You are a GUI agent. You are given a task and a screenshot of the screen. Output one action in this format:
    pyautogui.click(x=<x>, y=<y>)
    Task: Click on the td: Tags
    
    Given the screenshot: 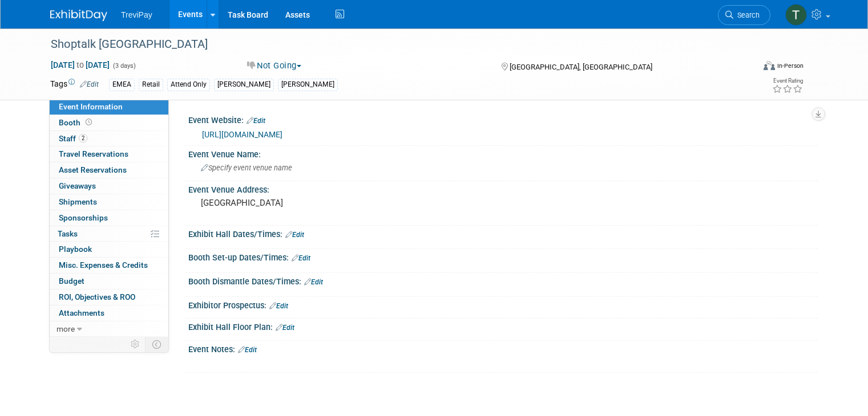 What is the action you would take?
    pyautogui.click(x=74, y=84)
    